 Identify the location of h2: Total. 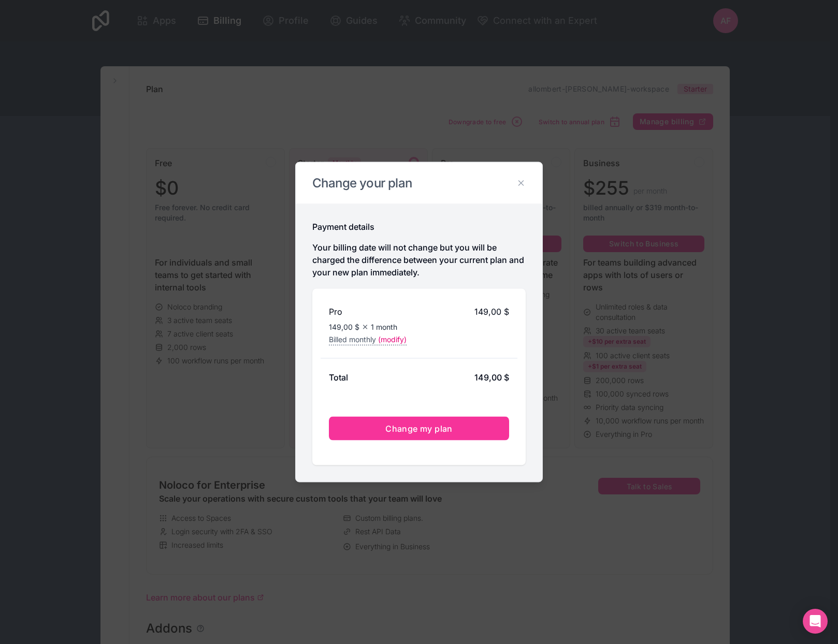
(338, 377).